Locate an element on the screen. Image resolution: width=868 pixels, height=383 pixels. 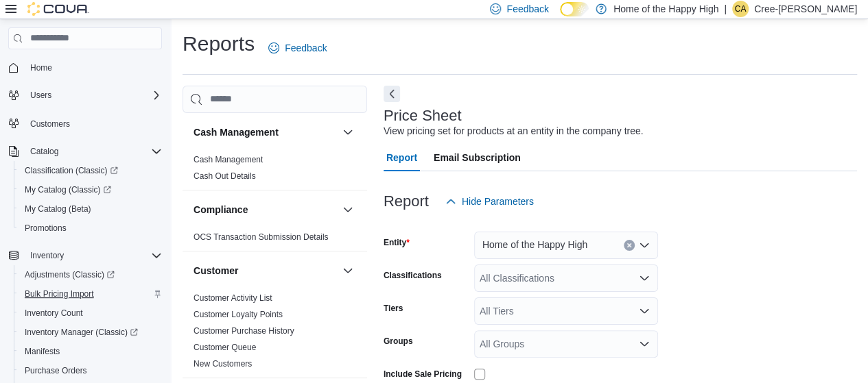
h3: Price Sheet is located at coordinates (422, 116).